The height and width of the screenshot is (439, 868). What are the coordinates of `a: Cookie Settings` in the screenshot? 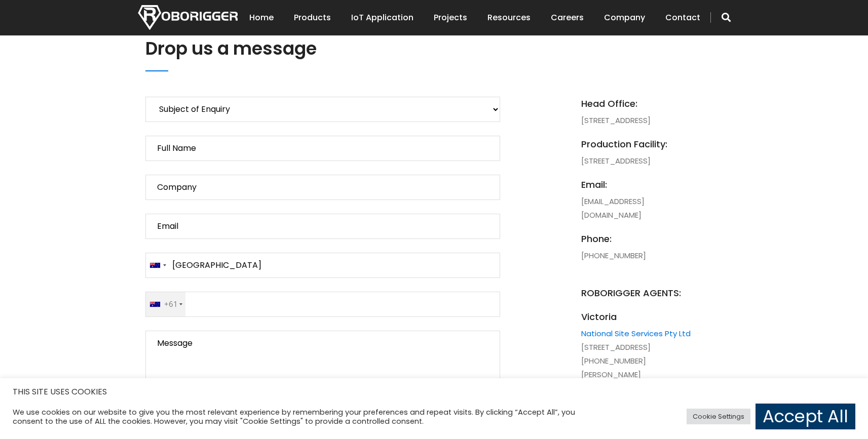 It's located at (718, 416).